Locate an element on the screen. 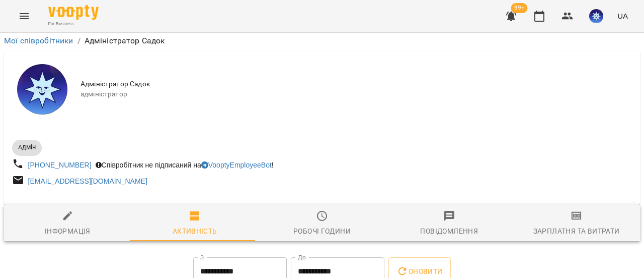 This screenshot has width=644, height=278. span: Оновити is located at coordinates (419, 271).